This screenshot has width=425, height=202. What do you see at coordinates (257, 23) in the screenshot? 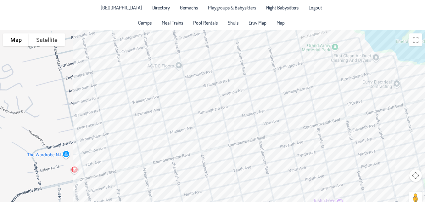
I see `a: Eruv Map` at bounding box center [257, 23].